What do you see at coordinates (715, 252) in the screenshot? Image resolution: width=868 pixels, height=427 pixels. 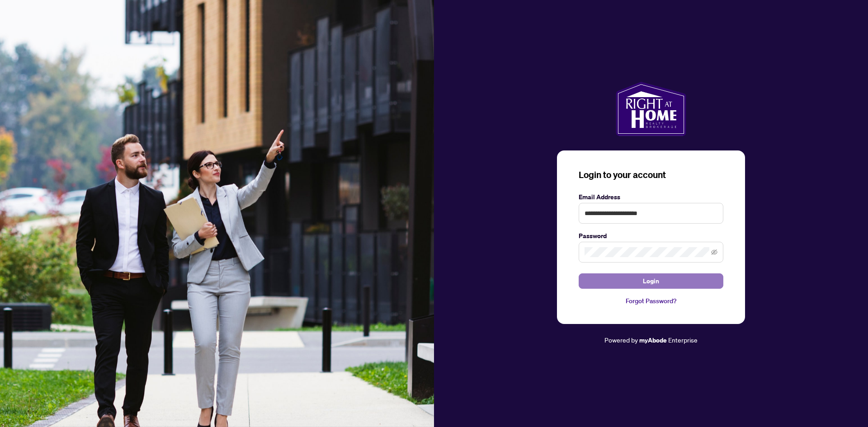 I see `span: eye-invisible` at bounding box center [715, 252].